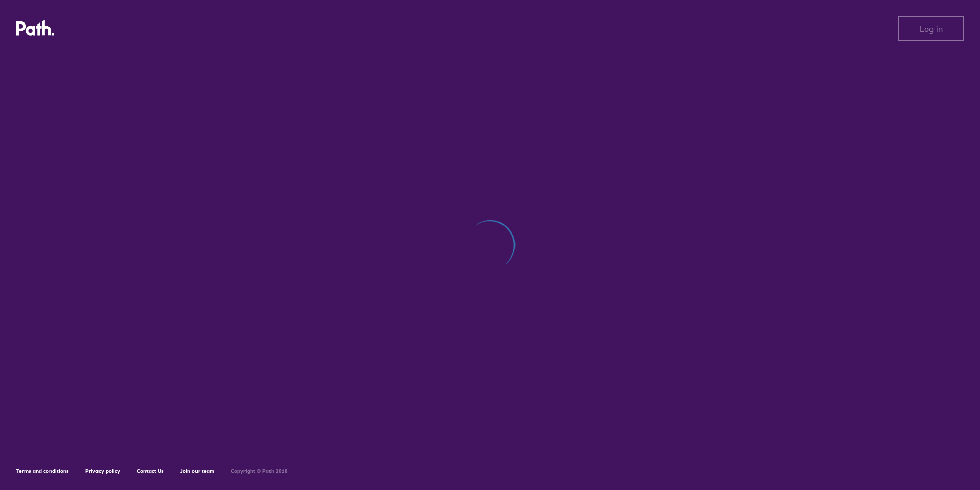 This screenshot has height=490, width=980. What do you see at coordinates (150, 470) in the screenshot?
I see `a: Contact Us` at bounding box center [150, 470].